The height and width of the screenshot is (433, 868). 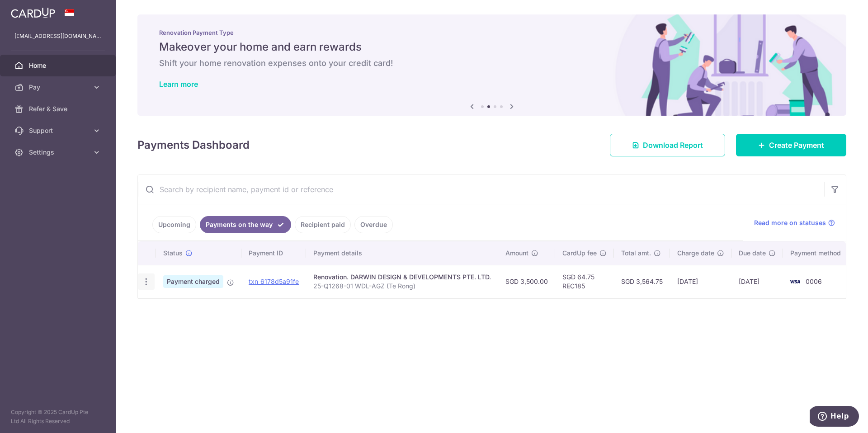 What do you see at coordinates (794, 223) in the screenshot?
I see `a: Read more on statuses` at bounding box center [794, 223].